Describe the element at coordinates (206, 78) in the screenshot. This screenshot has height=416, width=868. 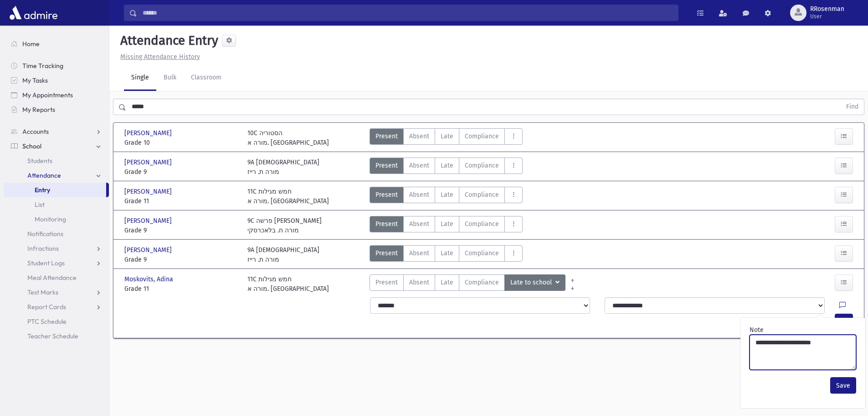
I see `a: Classroom` at that location.